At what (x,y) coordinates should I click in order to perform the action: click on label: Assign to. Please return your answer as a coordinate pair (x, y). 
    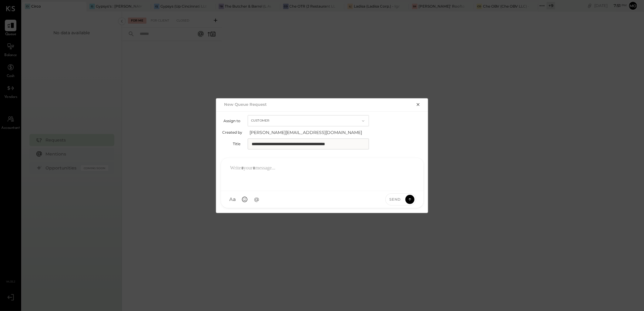
    Looking at the image, I should click on (232, 121).